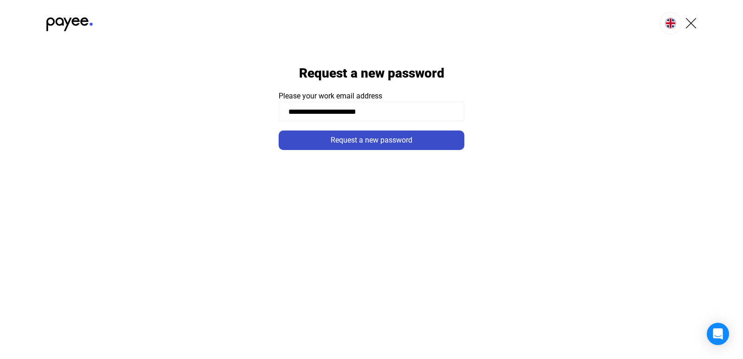 Image resolution: width=743 pixels, height=359 pixels. What do you see at coordinates (691, 23) in the screenshot?
I see `img: X` at bounding box center [691, 23].